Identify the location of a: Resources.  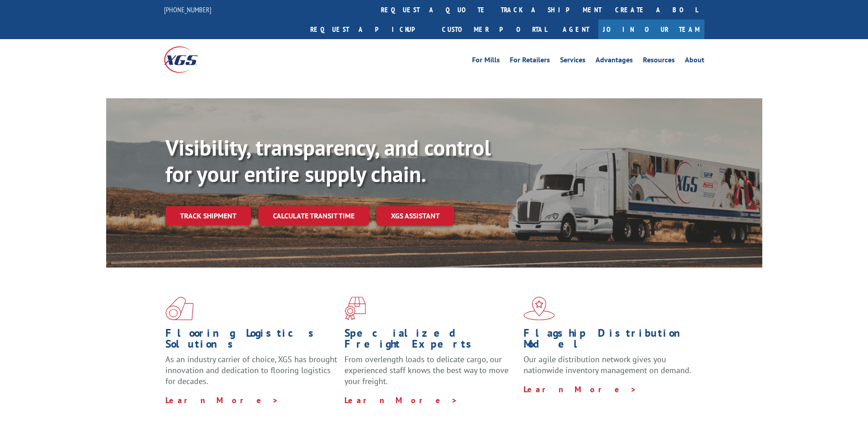
(659, 61).